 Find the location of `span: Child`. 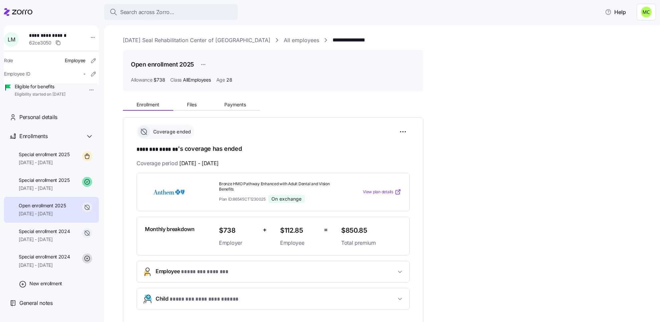

span: Child is located at coordinates (197, 299).